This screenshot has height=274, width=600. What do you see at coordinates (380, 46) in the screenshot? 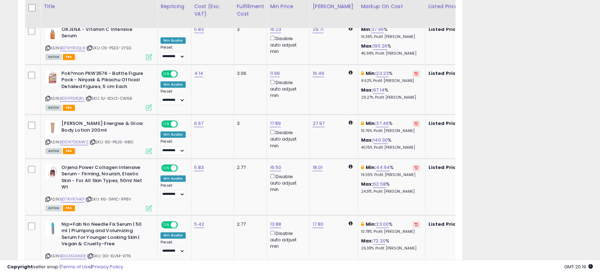
I see `a: 195.26` at bounding box center [380, 46].